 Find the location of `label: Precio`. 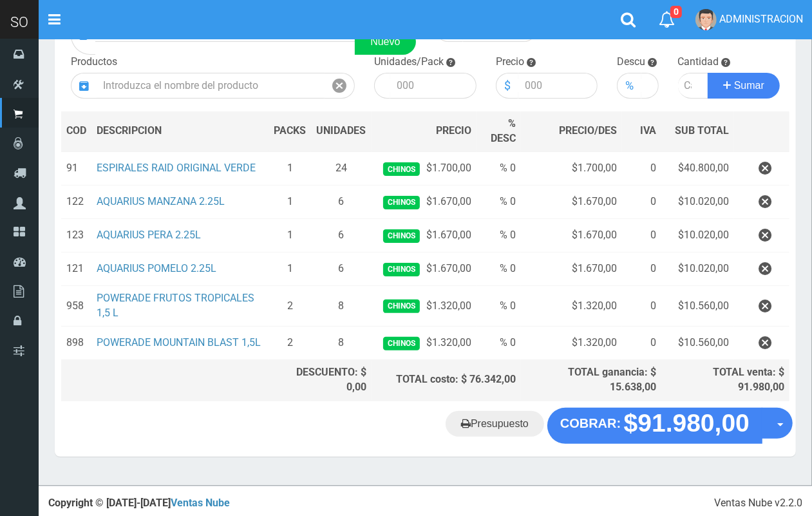

label: Precio is located at coordinates (511, 62).